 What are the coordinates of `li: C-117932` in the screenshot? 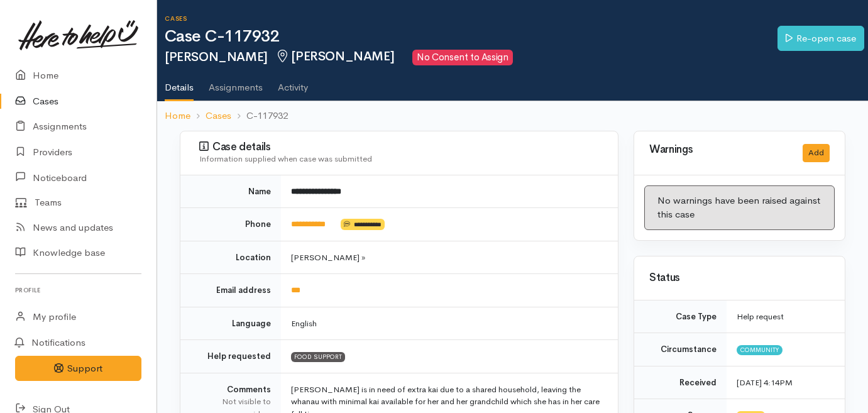 It's located at (260, 116).